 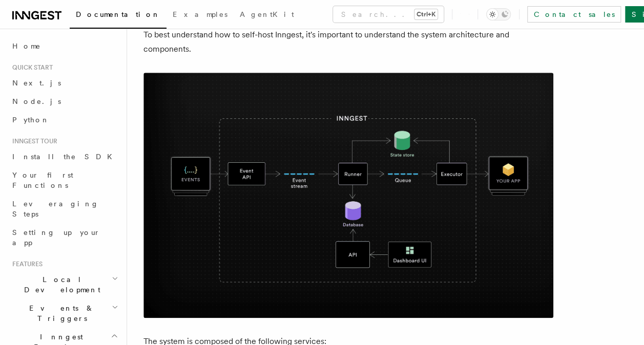 What do you see at coordinates (64, 156) in the screenshot?
I see `a: Install the SDK` at bounding box center [64, 156].